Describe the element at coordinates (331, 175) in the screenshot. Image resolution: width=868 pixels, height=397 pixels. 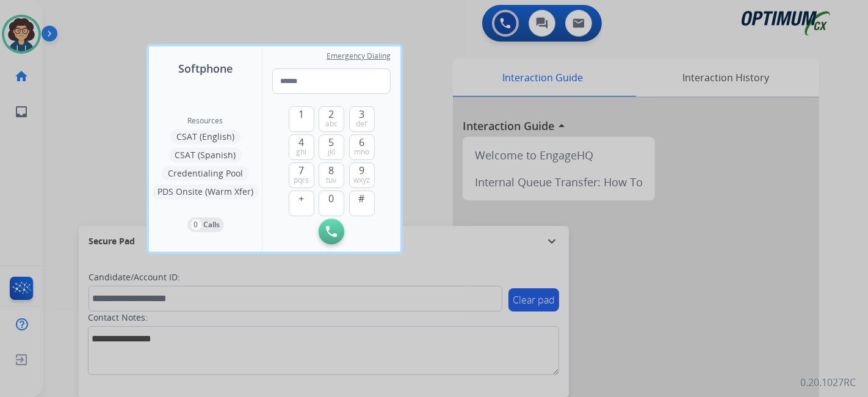
I see `button: 8tuv` at that location.